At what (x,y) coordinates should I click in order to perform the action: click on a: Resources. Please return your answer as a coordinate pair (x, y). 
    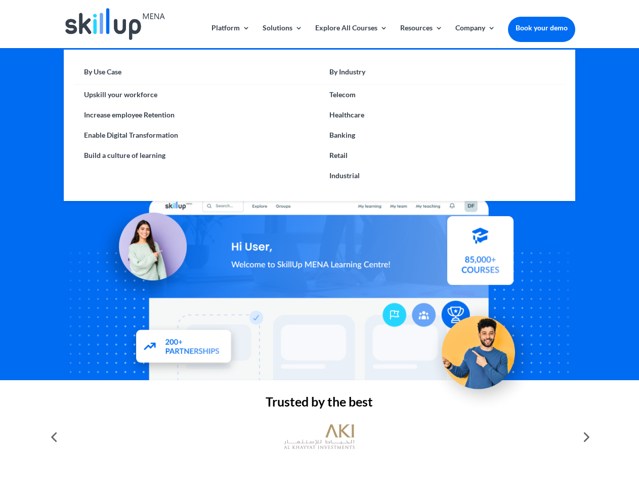
    Looking at the image, I should click on (422, 36).